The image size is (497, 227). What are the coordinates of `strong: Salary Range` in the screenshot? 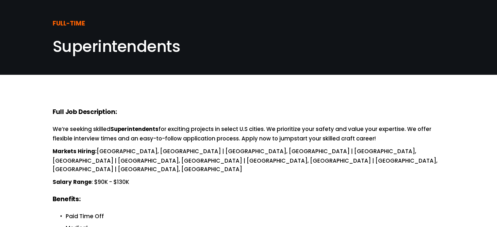 It's located at (72, 183).